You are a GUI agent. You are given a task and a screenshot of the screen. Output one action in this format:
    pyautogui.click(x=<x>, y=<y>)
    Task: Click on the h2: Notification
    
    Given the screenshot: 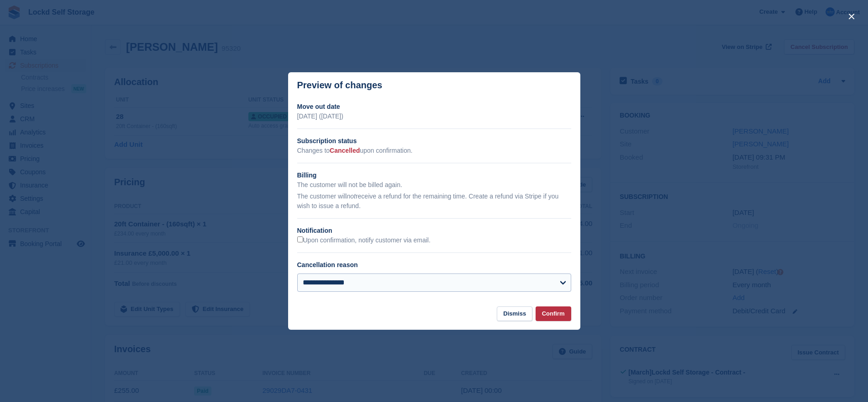 What is the action you would take?
    pyautogui.click(x=434, y=231)
    